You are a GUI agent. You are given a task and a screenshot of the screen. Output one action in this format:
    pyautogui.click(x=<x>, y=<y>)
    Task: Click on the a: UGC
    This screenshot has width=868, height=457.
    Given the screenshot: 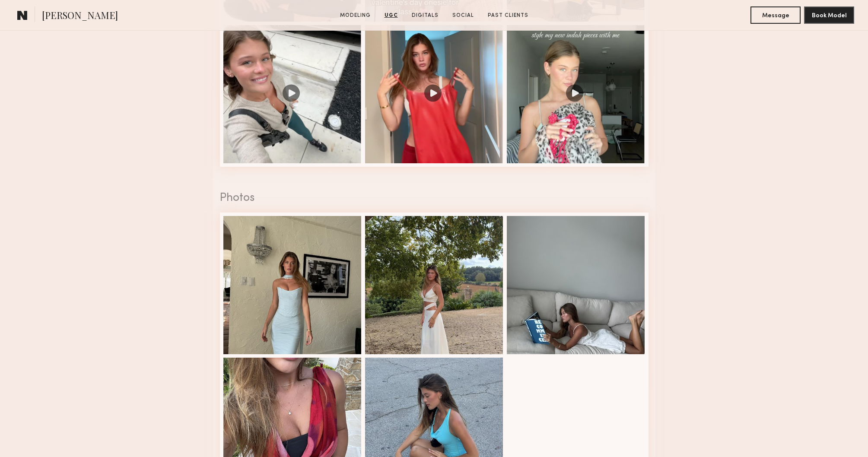 What is the action you would take?
    pyautogui.click(x=391, y=15)
    